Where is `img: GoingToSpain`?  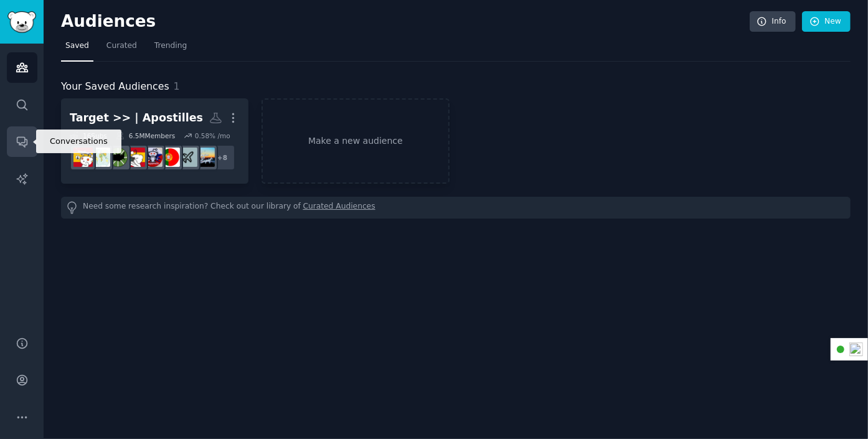
img: GoingToSpain is located at coordinates (83, 157).